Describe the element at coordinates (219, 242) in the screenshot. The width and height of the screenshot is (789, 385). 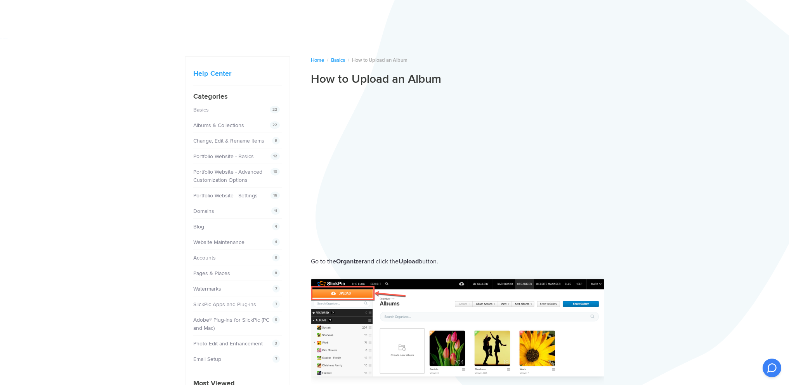
I see `a: Website Maintenance` at that location.